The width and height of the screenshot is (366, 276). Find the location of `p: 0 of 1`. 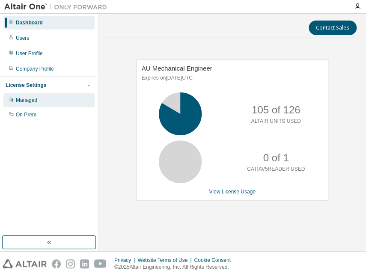

p: 0 of 1 is located at coordinates (276, 158).